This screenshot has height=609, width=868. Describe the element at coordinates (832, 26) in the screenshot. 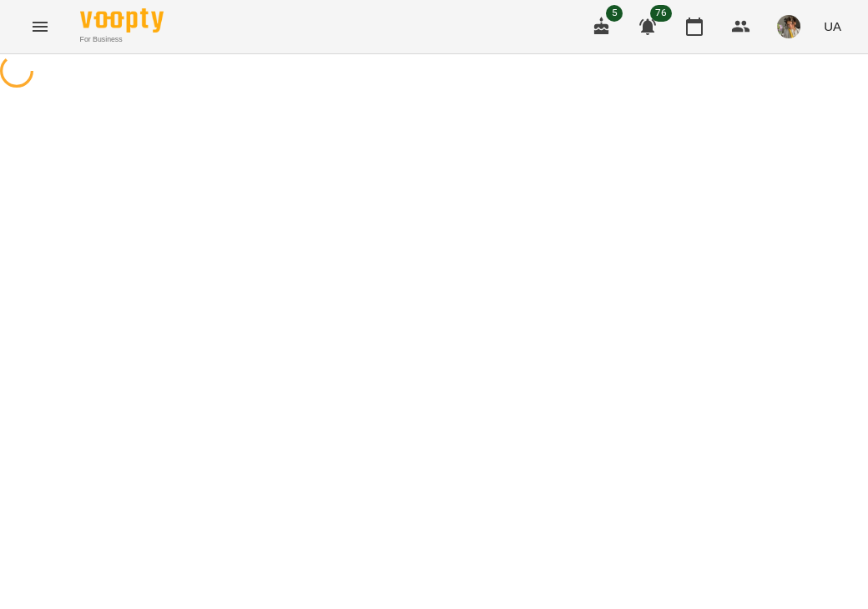

I see `span: UA` at that location.